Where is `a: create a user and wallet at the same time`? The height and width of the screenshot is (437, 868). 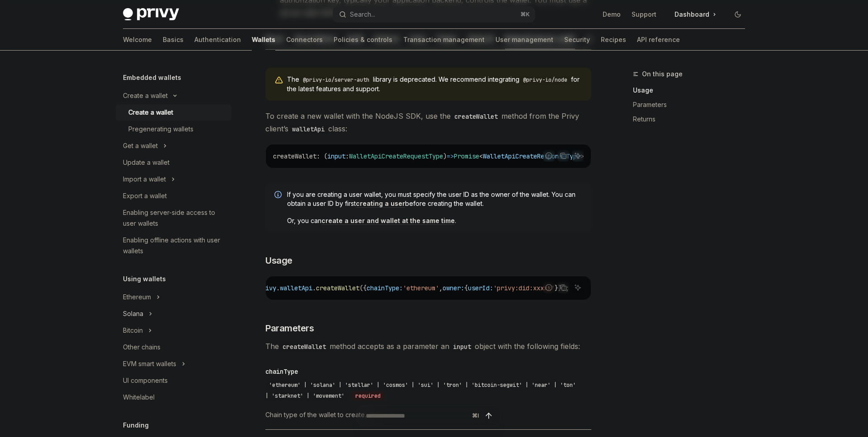 a: create a user and wallet at the same time is located at coordinates (388, 221).